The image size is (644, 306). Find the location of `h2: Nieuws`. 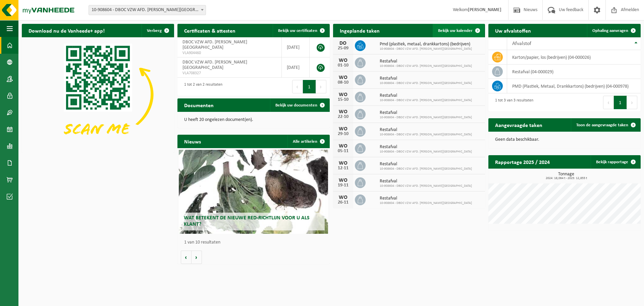

h2: Nieuws is located at coordinates (193, 141).